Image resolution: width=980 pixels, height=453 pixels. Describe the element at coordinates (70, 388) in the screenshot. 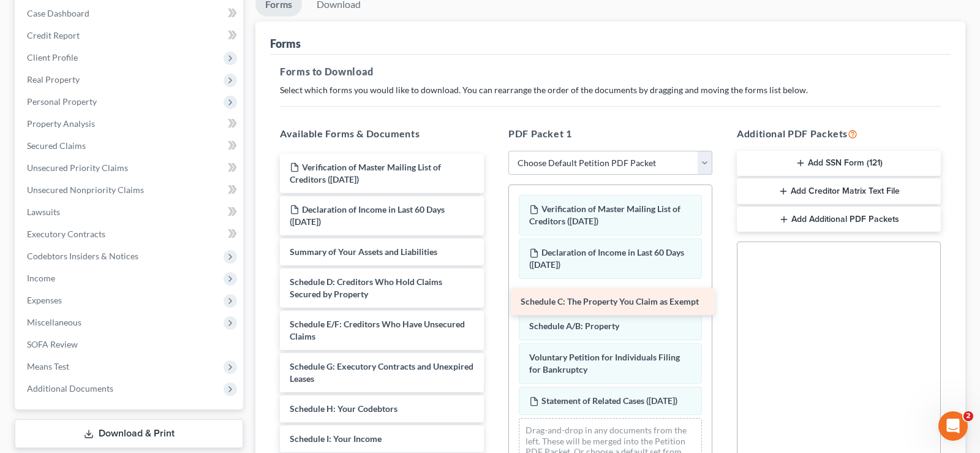

I see `span: Additional Documents` at that location.